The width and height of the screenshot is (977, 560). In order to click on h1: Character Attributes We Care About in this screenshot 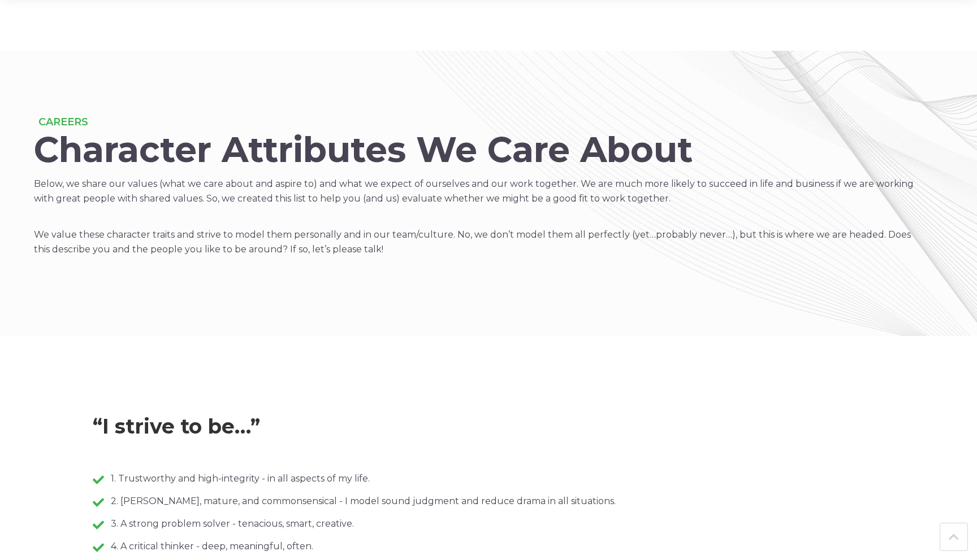, I will do `click(477, 150)`.